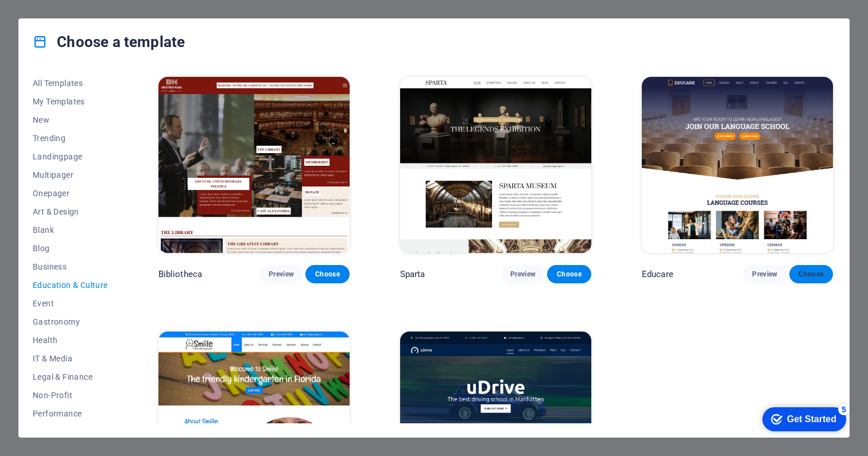  Describe the element at coordinates (70, 248) in the screenshot. I see `button: Blog` at that location.